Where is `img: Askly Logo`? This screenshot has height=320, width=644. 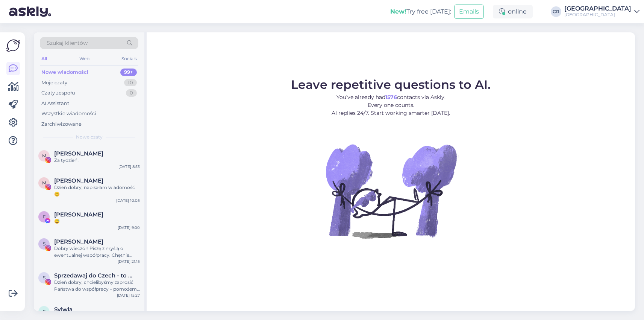
img: Askly Logo is located at coordinates (13, 45).